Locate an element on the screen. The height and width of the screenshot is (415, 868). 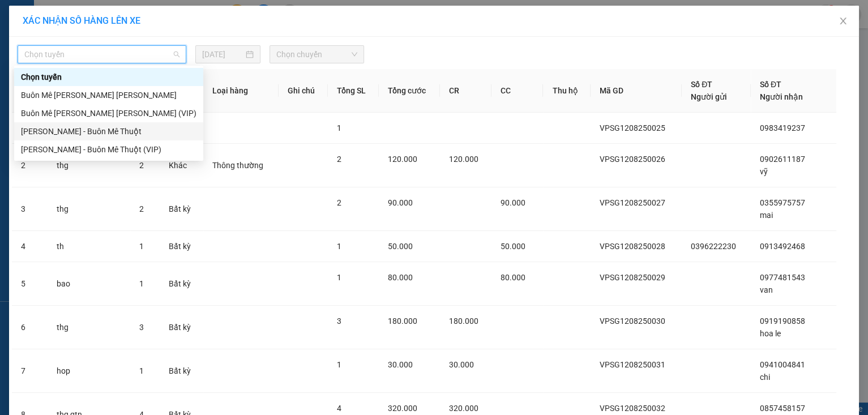
div: Chọn tuyến is located at coordinates (108, 77).